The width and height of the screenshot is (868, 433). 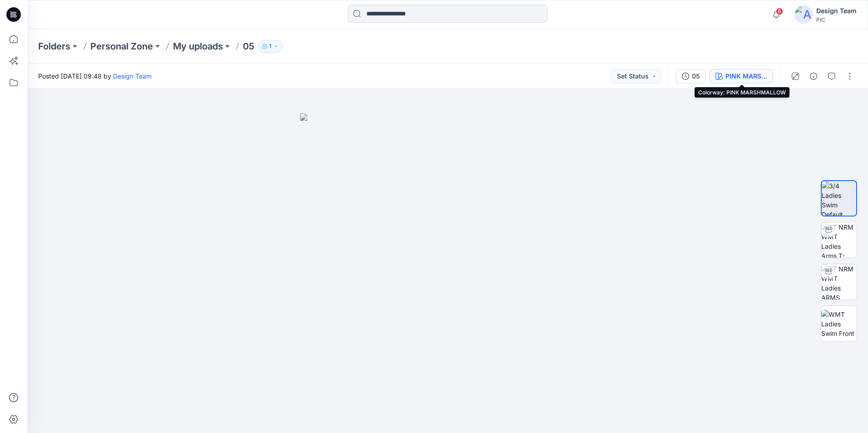 What do you see at coordinates (132, 76) in the screenshot?
I see `a: Design Team` at bounding box center [132, 76].